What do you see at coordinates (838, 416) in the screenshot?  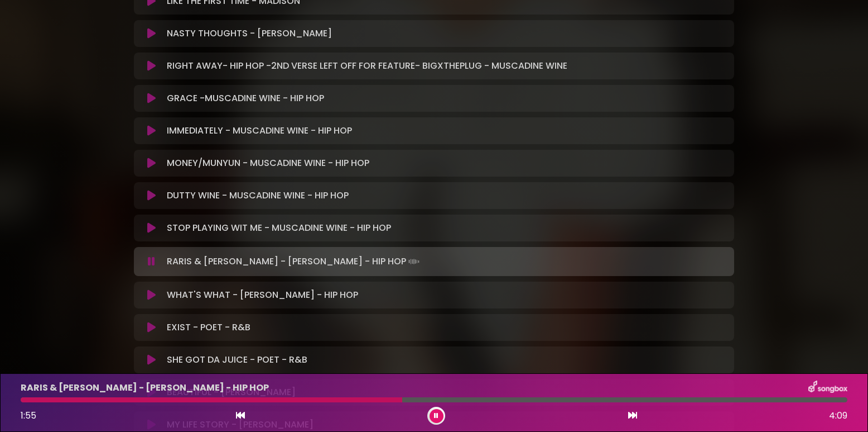 I see `span: 4:09` at bounding box center [838, 416].